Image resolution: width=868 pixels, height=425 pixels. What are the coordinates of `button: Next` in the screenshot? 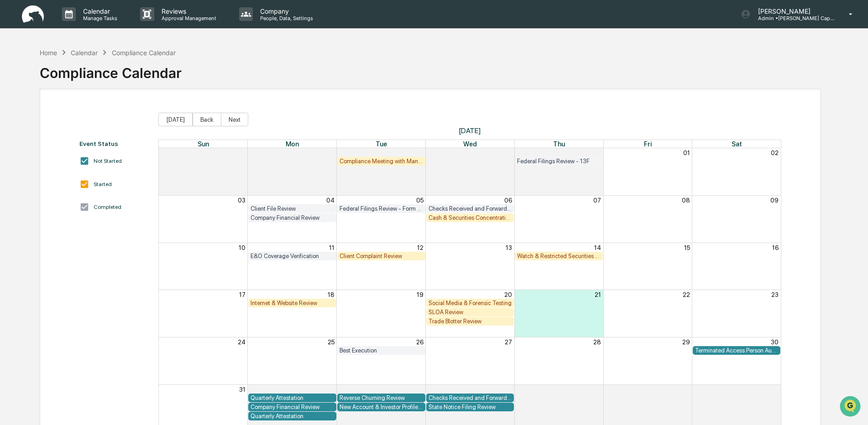 It's located at (234, 120).